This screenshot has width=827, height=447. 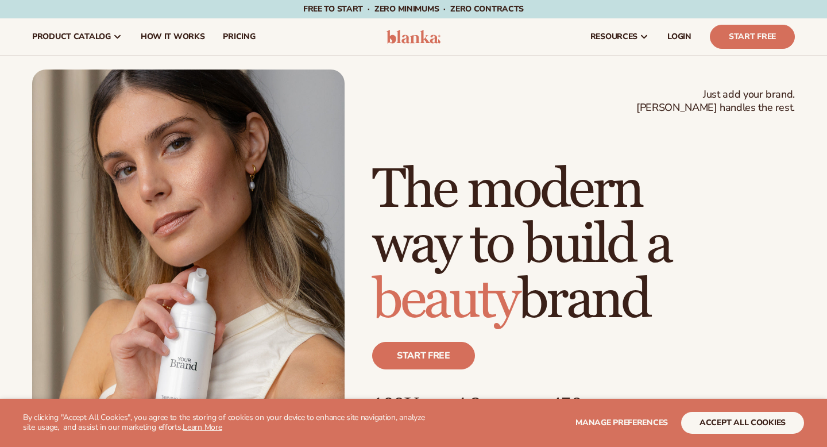 I want to click on span: pricing, so click(x=239, y=37).